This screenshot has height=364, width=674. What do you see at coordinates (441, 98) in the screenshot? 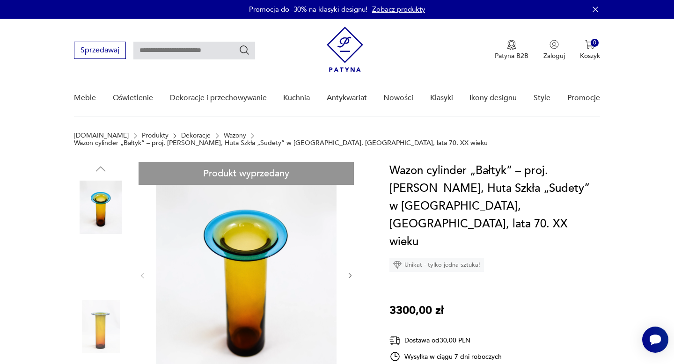
I see `a: Klasyki` at bounding box center [441, 98].